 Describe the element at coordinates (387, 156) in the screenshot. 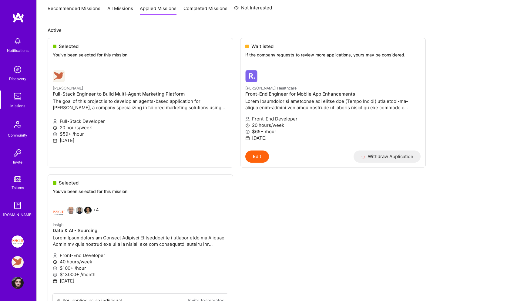

I see `button: Withdraw Application` at that location.